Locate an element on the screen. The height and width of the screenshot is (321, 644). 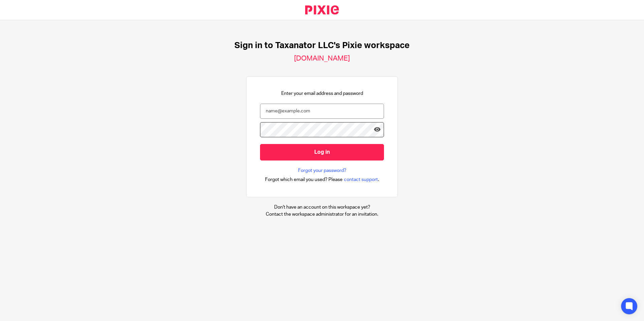
span: contact support is located at coordinates (360, 180).